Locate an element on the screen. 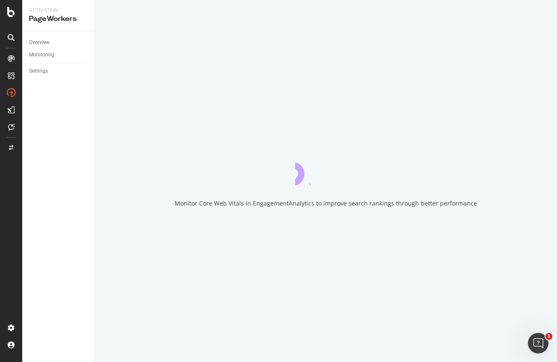 This screenshot has height=362, width=557. div: Monitoring is located at coordinates (41, 55).